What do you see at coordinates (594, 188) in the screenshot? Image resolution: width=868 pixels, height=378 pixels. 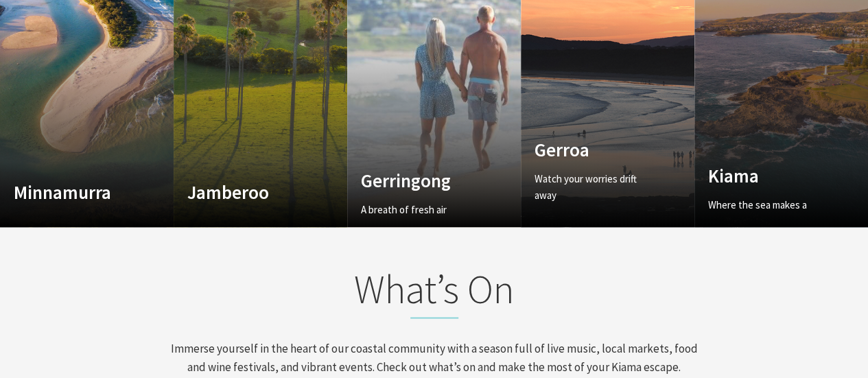 I see `p: Watch your worries drift away` at bounding box center [594, 188].